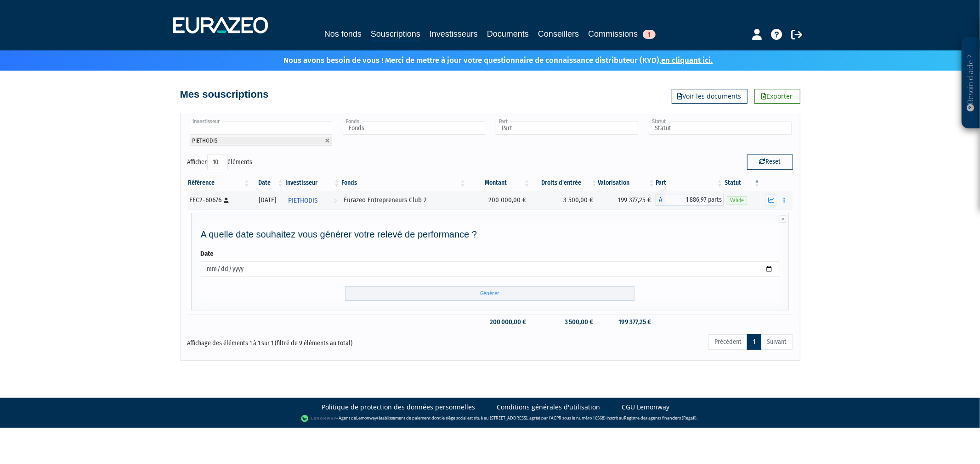 This screenshot has width=980, height=464. Describe the element at coordinates (485, 59) in the screenshot. I see `p: Nous avons besoin de vous ! Merci de mettre à jour votre questionnaire de connaissance distribute...` at that location.